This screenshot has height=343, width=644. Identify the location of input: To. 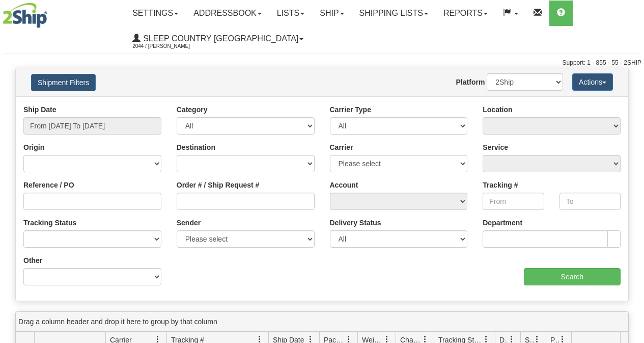
(590, 201).